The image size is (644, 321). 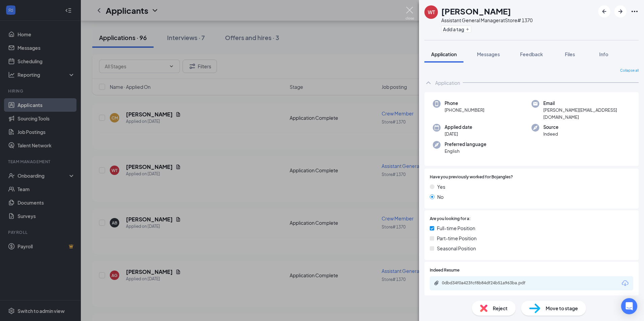 What do you see at coordinates (620, 11) in the screenshot?
I see `svg: ArrowRight` at bounding box center [620, 11].